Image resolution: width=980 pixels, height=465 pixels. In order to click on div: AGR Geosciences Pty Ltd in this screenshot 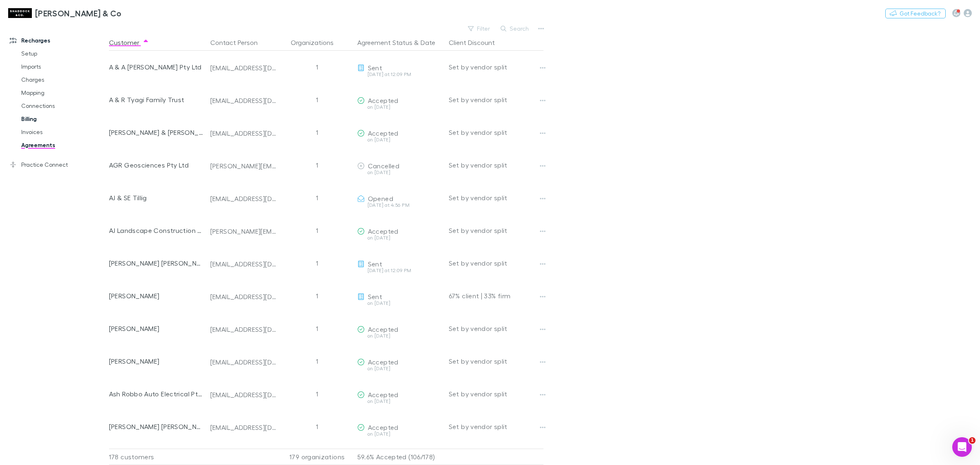, I will do `click(156, 165)`.